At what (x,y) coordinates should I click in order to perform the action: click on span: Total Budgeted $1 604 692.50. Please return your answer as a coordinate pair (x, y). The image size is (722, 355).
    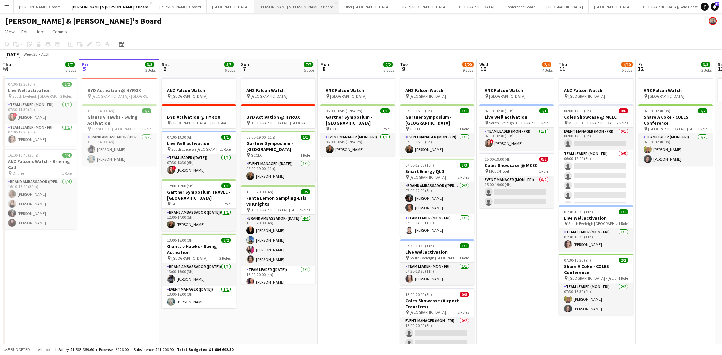
    Looking at the image, I should click on (205, 350).